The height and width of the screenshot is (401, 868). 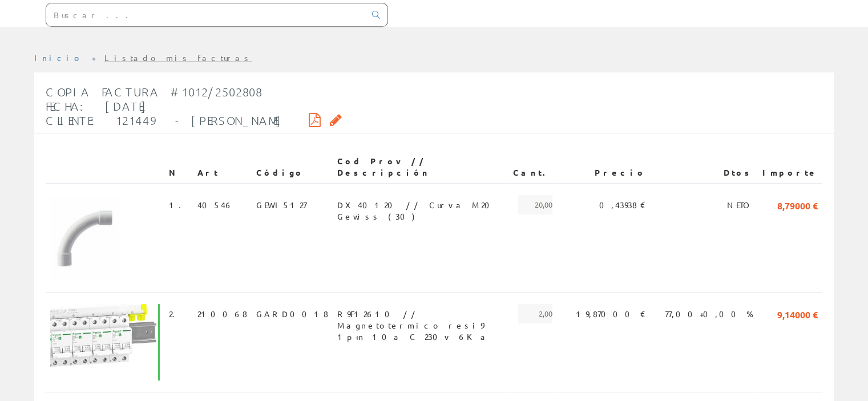 I want to click on span: 2, so click(x=175, y=314).